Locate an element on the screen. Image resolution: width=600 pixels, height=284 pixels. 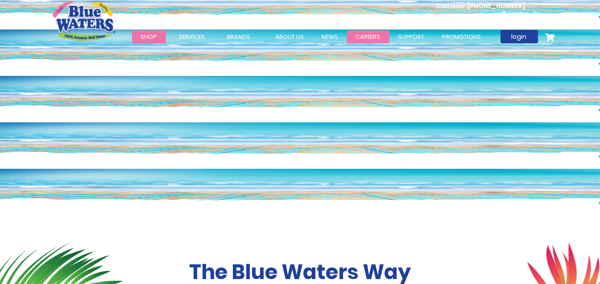
a: about us is located at coordinates (290, 37).